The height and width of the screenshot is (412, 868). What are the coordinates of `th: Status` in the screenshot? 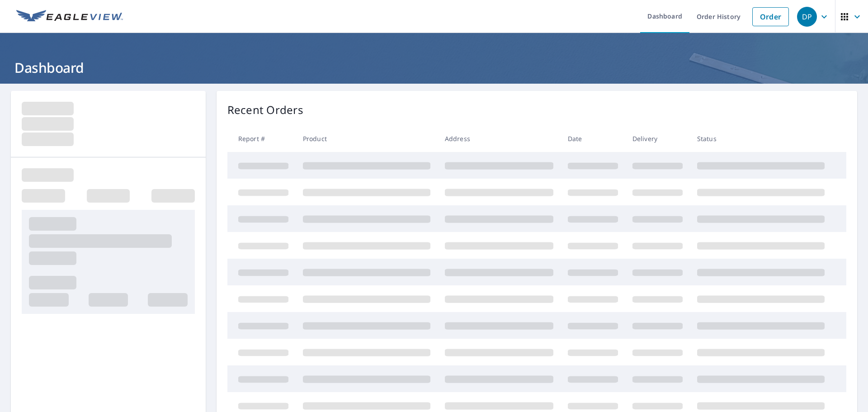 It's located at (761, 139).